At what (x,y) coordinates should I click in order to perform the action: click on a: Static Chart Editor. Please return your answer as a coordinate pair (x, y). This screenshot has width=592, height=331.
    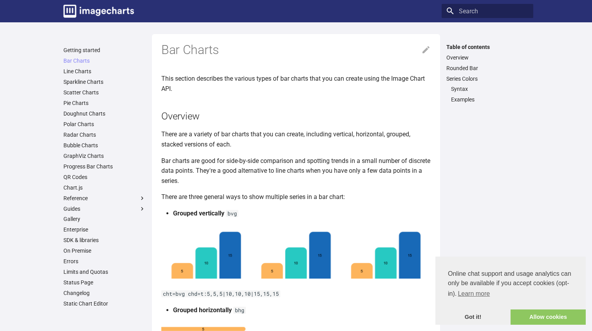
    Looking at the image, I should click on (104, 303).